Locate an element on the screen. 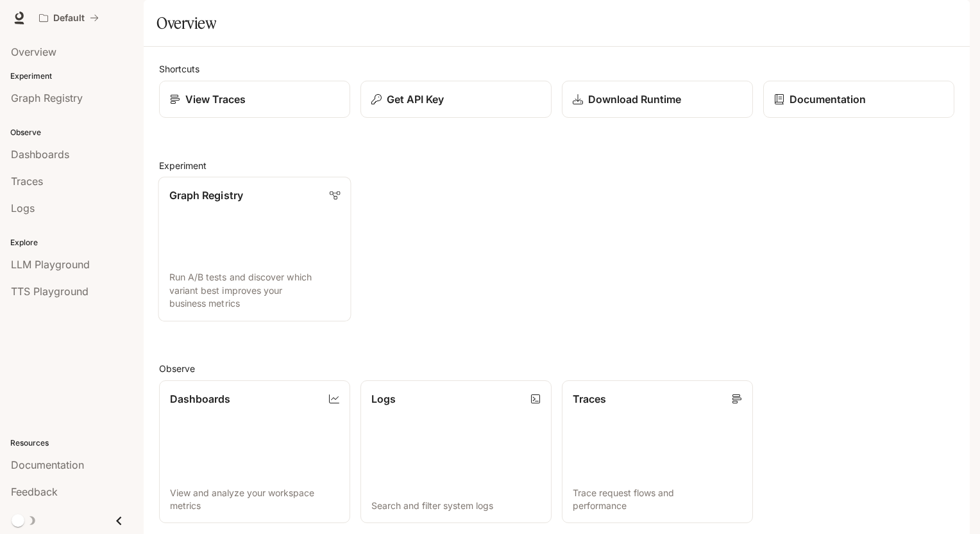 This screenshot has width=980, height=534. p: Trace request flows and performance is located at coordinates (658, 500).